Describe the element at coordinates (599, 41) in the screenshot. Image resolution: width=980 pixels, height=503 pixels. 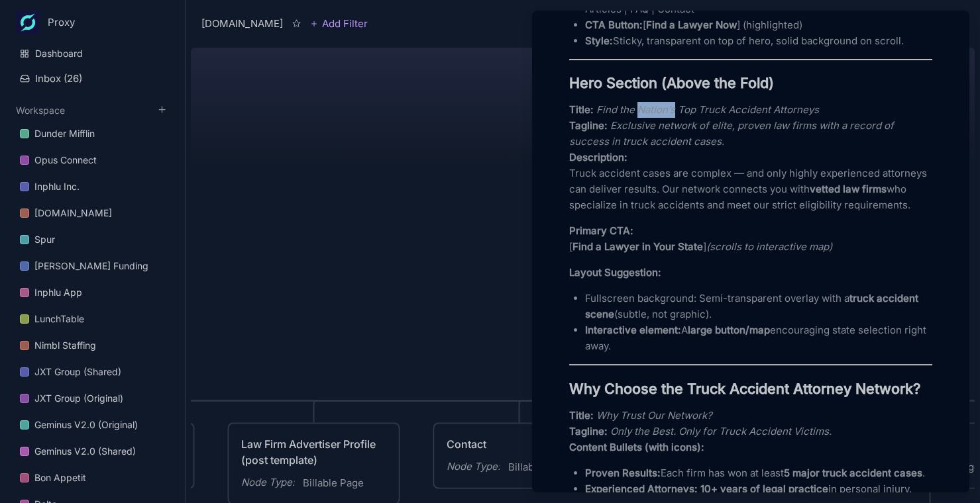
I see `strong: Style:` at that location.